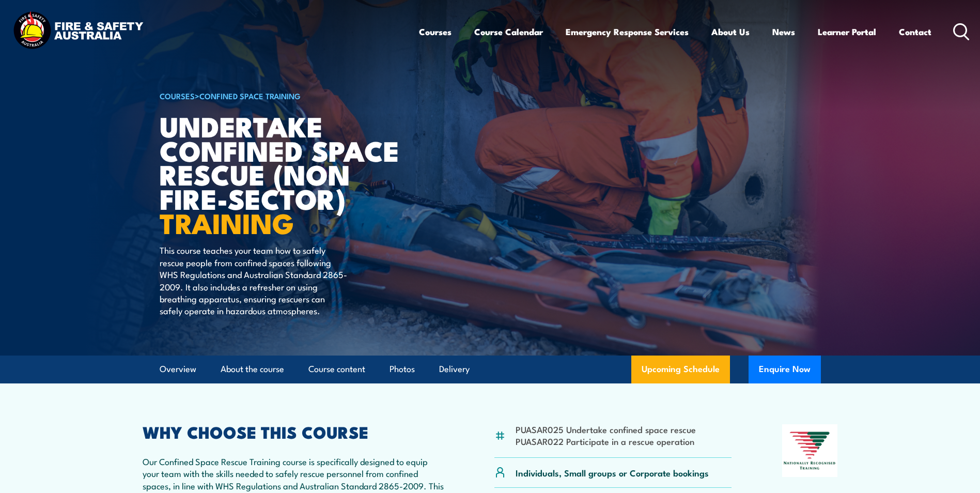 The width and height of the screenshot is (980, 493). Describe the element at coordinates (627, 31) in the screenshot. I see `a: Emergency Response Services` at that location.